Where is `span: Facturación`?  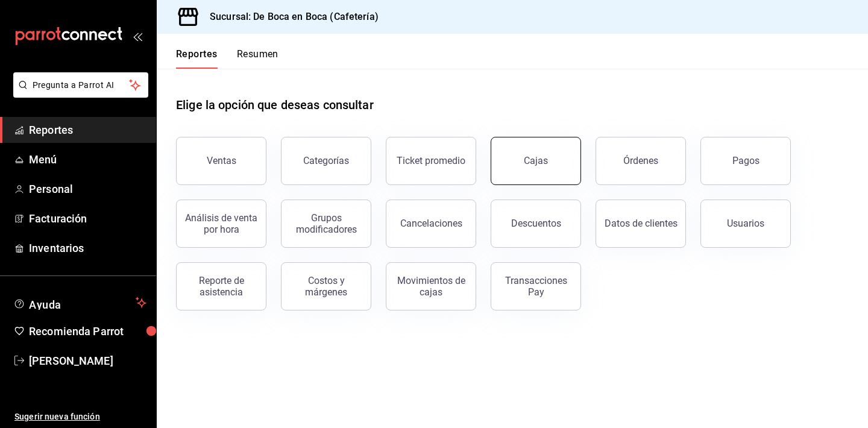
span: Facturación is located at coordinates (88, 218).